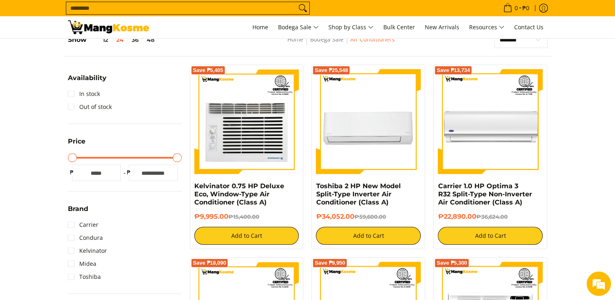 This screenshot has height=300, width=615. I want to click on img: Toshiba 2 HP New Model Split-Type Inverter Air Conditioner (Class A), so click(368, 121).